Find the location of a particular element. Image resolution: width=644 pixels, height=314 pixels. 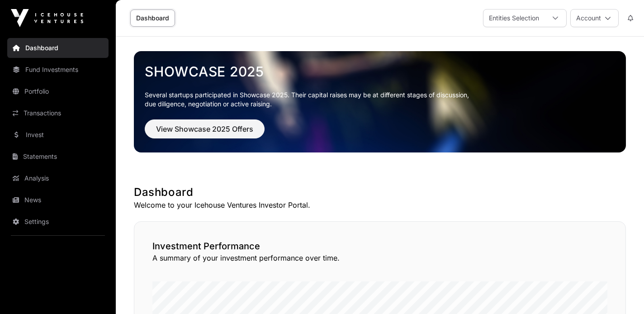

button: View Showcase 2025 Offers is located at coordinates (204, 129).